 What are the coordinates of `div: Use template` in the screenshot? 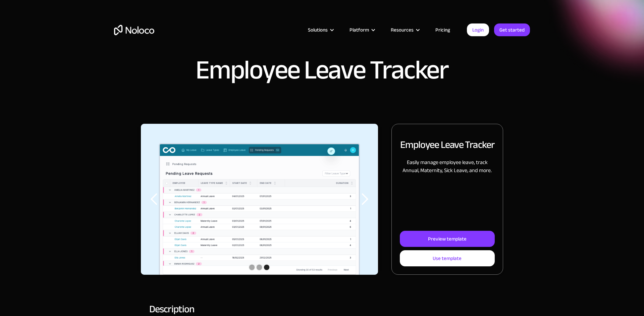 It's located at (447, 258).